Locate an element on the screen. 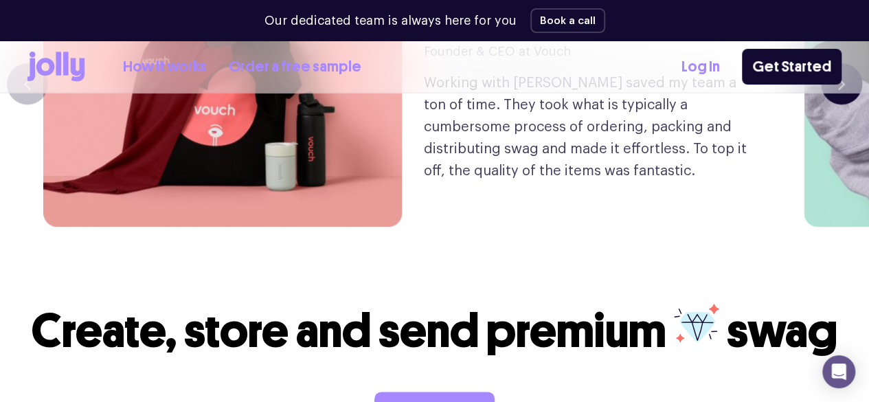 The height and width of the screenshot is (402, 869). a: How it works is located at coordinates (165, 67).